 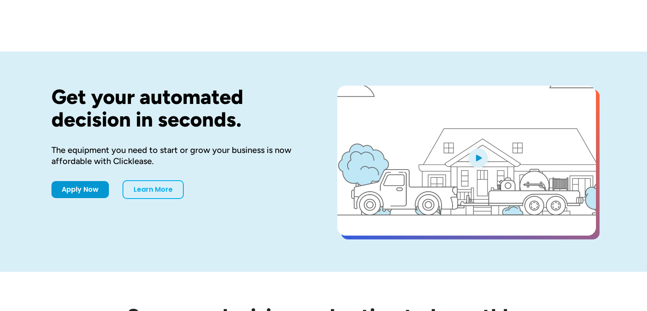 What do you see at coordinates (181, 108) in the screenshot?
I see `h1: Get your automated decision in seconds.` at bounding box center [181, 108].